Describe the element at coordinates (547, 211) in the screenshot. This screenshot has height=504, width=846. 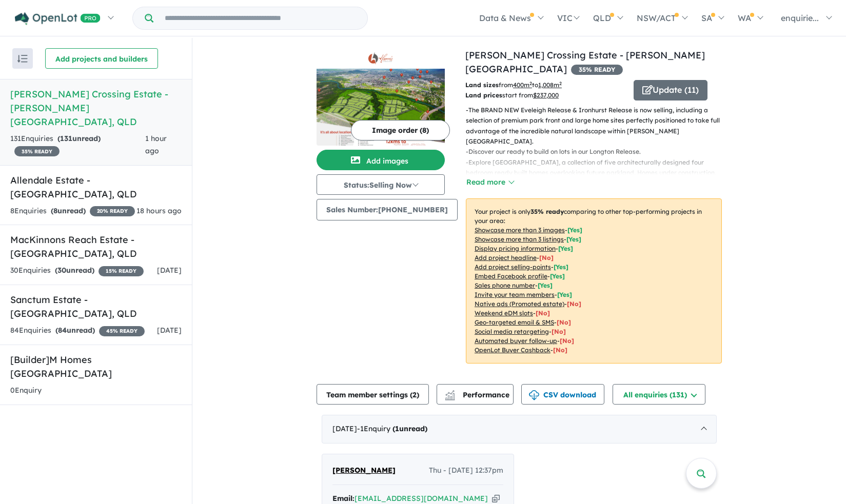
I see `b: 35 % ready` at that location.